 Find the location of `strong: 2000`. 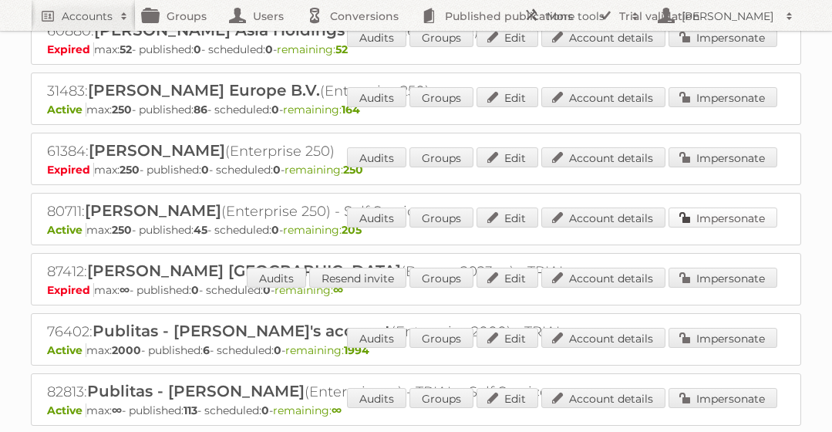

strong: 2000 is located at coordinates (126, 350).